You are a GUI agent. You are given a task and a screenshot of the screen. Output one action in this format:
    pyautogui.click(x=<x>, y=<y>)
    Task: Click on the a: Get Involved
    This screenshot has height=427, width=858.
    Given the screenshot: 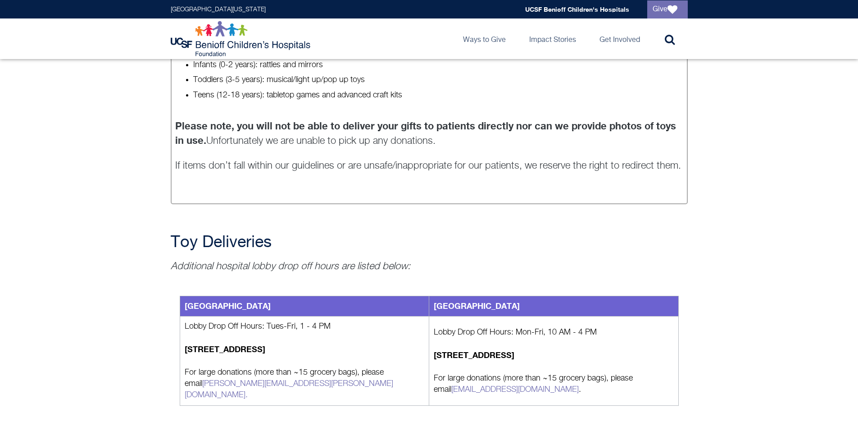 What is the action you would take?
    pyautogui.click(x=620, y=39)
    